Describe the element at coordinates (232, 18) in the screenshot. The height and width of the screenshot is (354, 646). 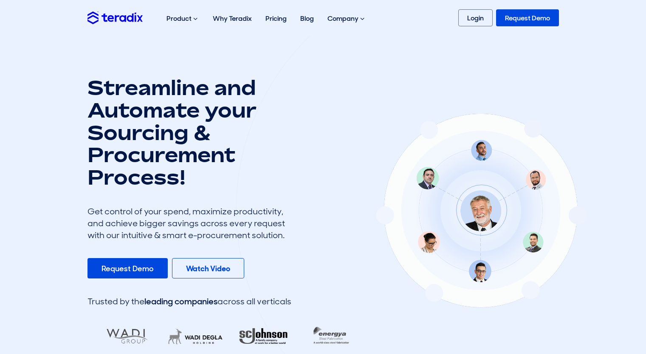
I see `a: Why Teradix` at that location.